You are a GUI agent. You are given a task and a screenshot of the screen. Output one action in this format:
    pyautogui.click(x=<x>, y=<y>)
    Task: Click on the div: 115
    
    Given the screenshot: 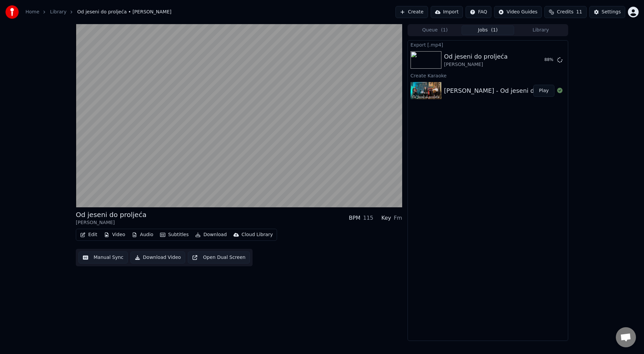 What is the action you would take?
    pyautogui.click(x=368, y=218)
    